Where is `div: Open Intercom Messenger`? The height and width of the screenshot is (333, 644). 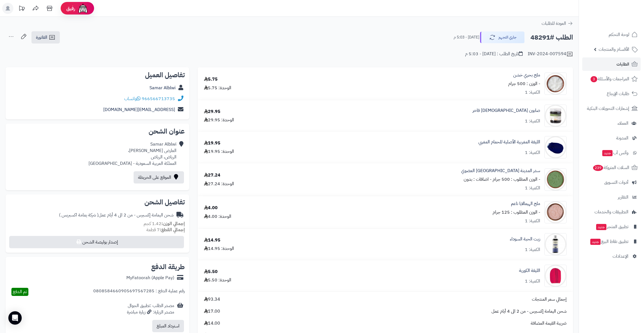 div: Open Intercom Messenger is located at coordinates (15, 318).